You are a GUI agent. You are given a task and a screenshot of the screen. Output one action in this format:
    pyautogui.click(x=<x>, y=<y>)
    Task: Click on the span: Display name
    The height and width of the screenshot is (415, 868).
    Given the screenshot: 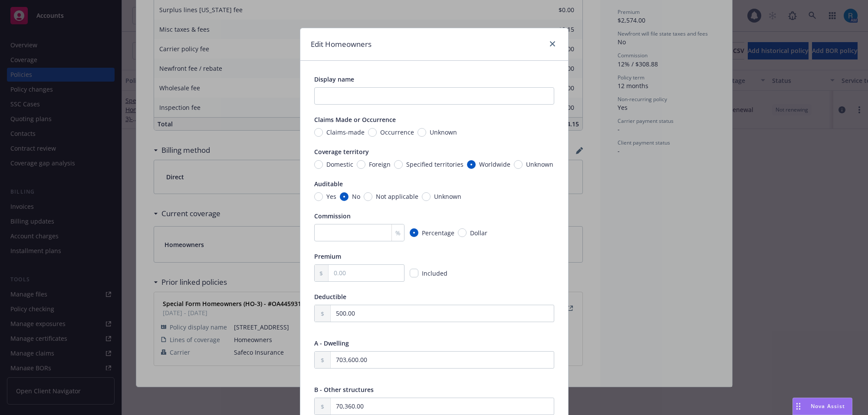 What is the action you would take?
    pyautogui.click(x=334, y=79)
    